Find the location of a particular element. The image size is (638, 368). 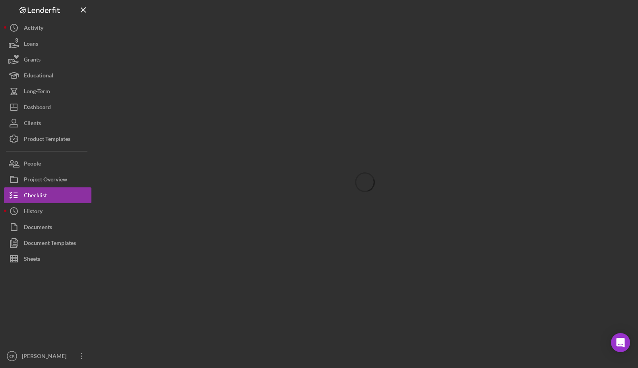

div: Long-Term is located at coordinates (37, 92).